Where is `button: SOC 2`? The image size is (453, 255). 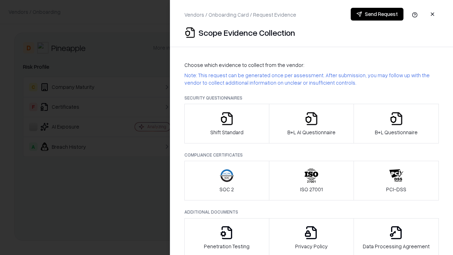 button: SOC 2 is located at coordinates (227, 181).